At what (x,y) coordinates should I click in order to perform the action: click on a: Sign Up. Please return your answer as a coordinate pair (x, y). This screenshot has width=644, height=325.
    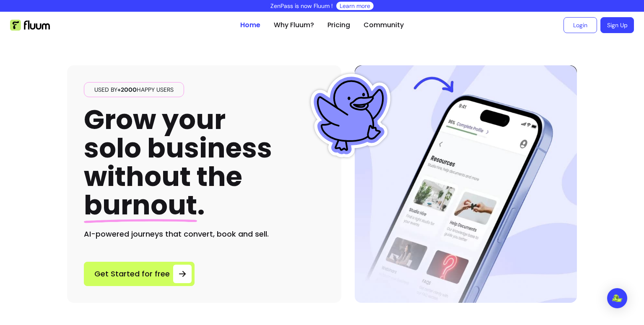
    Looking at the image, I should click on (618, 25).